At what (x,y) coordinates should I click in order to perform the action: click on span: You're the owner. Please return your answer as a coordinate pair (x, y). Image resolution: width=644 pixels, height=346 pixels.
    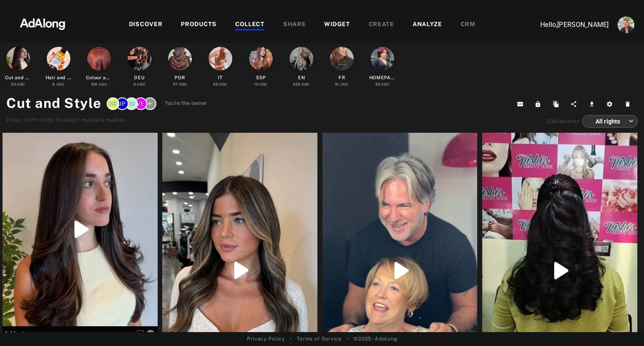
    Looking at the image, I should click on (186, 103).